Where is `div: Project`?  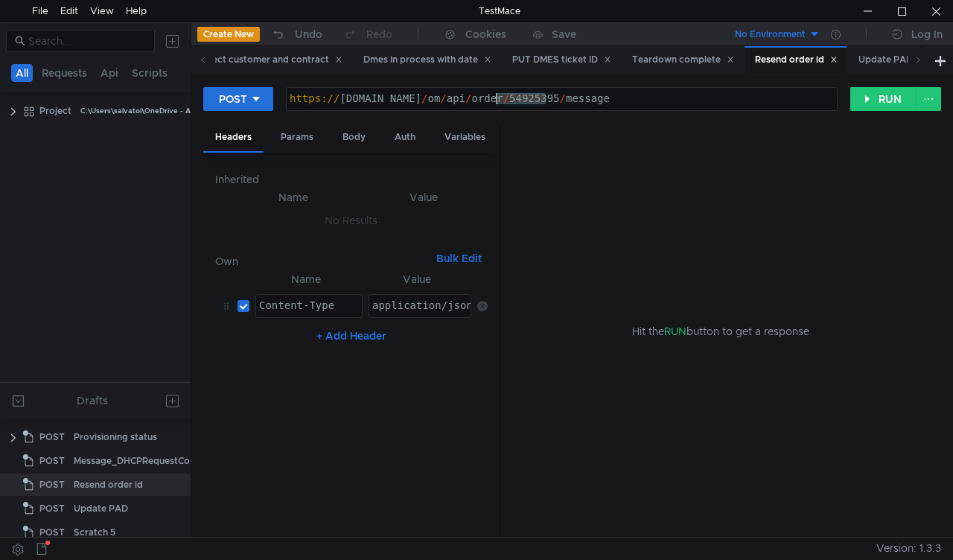
div: Project is located at coordinates (55, 111).